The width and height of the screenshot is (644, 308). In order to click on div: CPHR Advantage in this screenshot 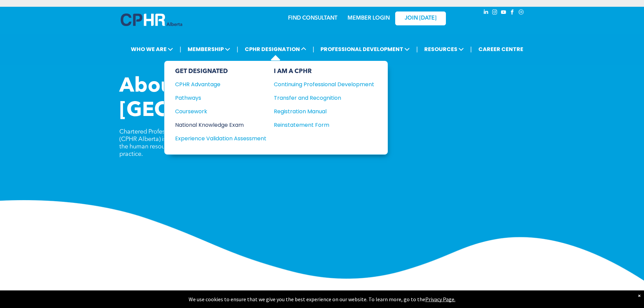, I will do `click(216, 84)`.